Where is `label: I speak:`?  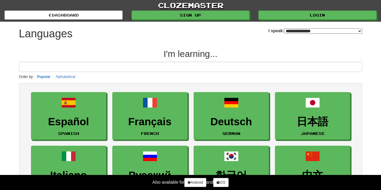
label: I speak: is located at coordinates (315, 31).